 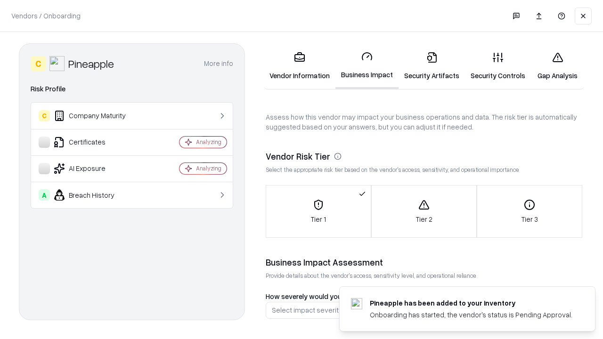 I want to click on div: Select impact severity..., so click(x=309, y=310).